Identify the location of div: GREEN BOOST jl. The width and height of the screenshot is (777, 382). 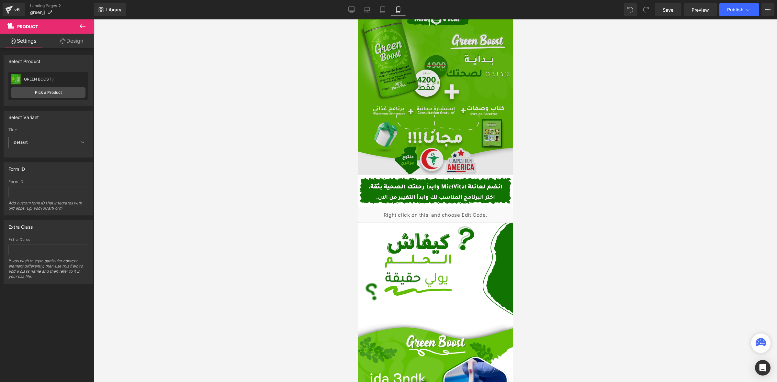
(55, 79).